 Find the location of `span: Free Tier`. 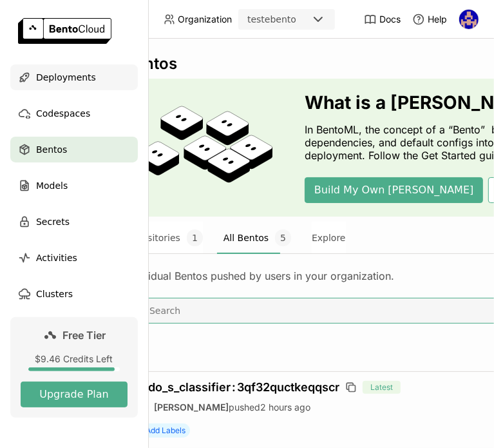

span: Free Tier is located at coordinates (84, 335).